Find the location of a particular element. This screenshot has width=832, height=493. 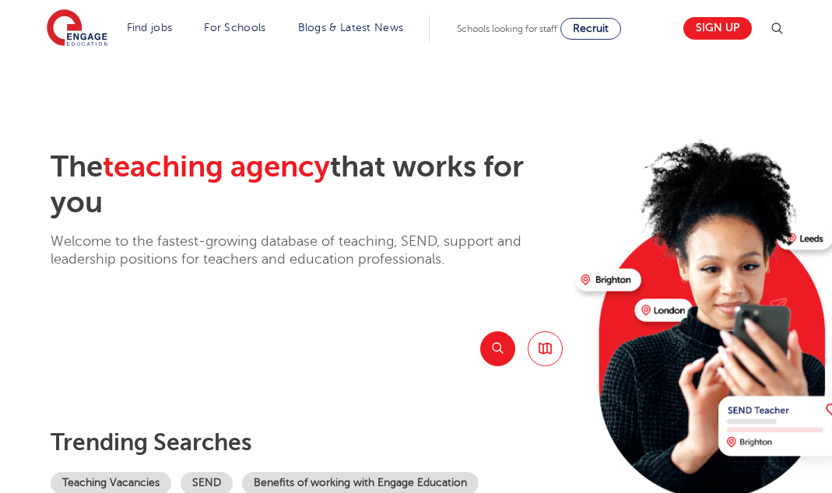

a: Sign up is located at coordinates (718, 28).